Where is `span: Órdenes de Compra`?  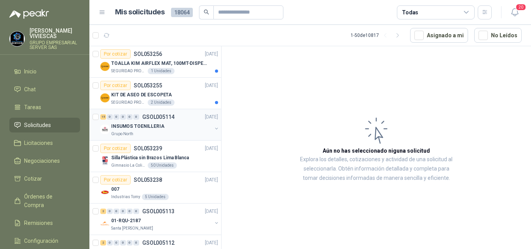 span: Órdenes de Compra is located at coordinates (48, 201).